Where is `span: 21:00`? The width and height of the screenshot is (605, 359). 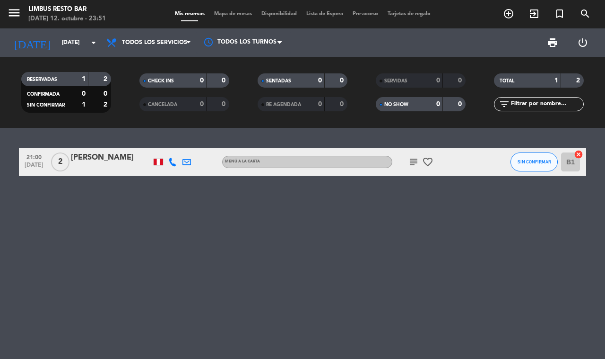
span: 21:00 is located at coordinates (34, 156).